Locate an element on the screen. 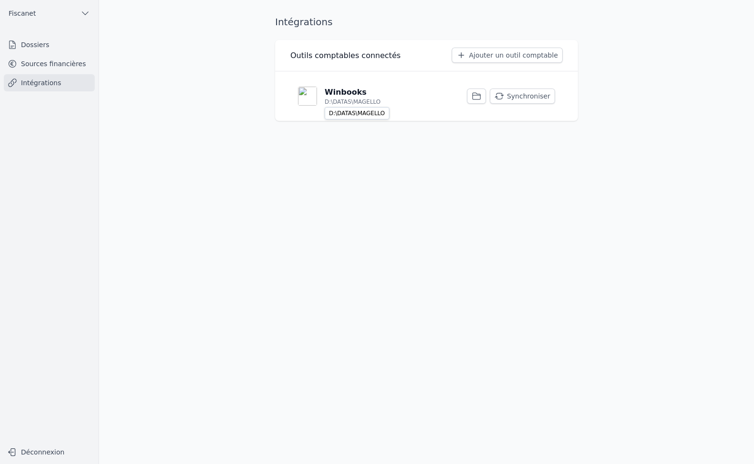 The width and height of the screenshot is (754, 464). a: Sources financières is located at coordinates (49, 64).